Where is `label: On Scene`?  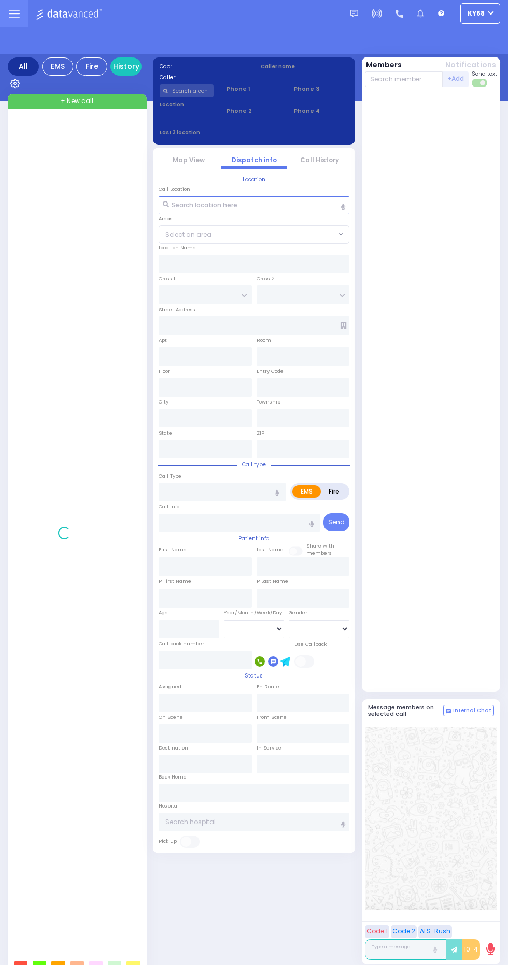
label: On Scene is located at coordinates (170, 717).